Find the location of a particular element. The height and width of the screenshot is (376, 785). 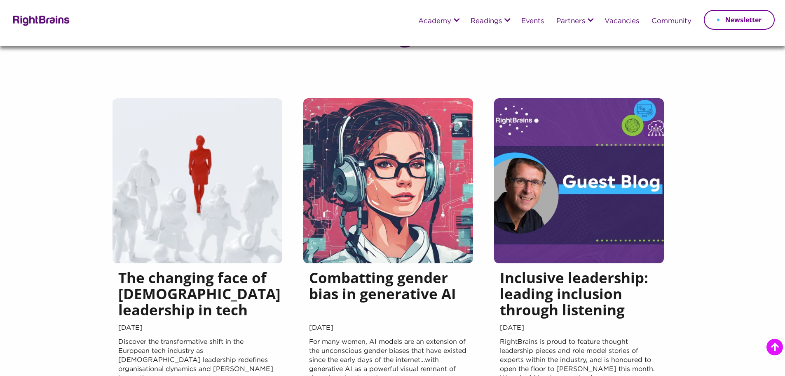

img: Rightbrains is located at coordinates (40, 20).